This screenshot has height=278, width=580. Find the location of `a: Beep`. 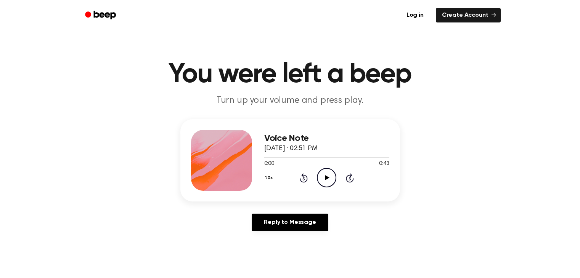

a: Beep is located at coordinates (101, 15).